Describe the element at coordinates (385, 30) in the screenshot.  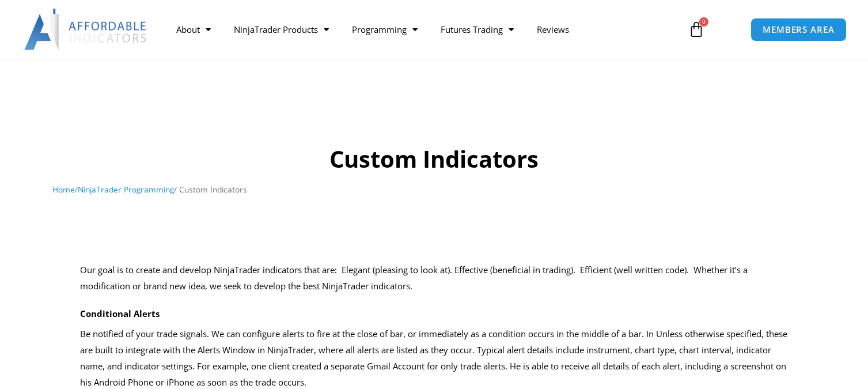
I see `a: Programming` at that location.